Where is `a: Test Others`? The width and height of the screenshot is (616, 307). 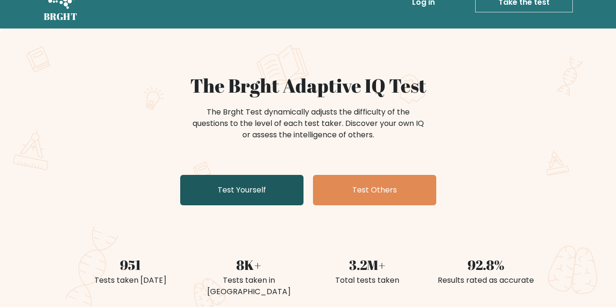 a: Test Others is located at coordinates (375, 190).